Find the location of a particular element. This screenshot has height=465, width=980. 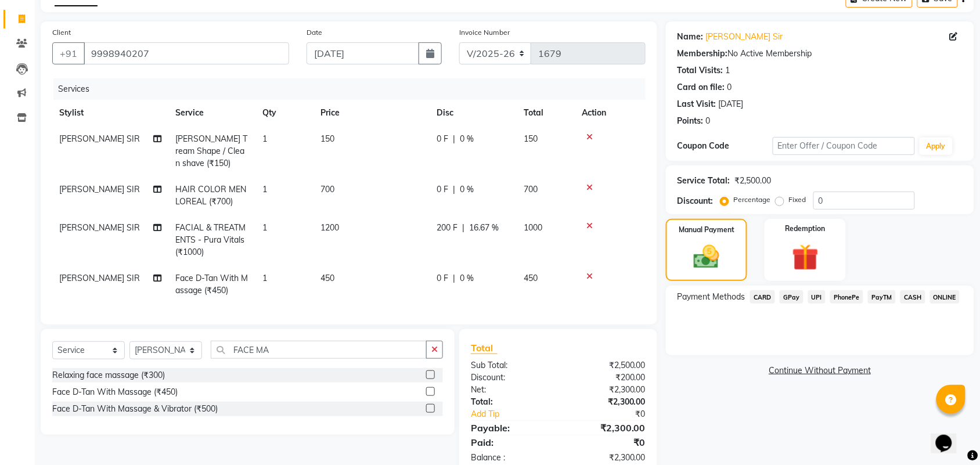

span: PayTM is located at coordinates (882, 297).